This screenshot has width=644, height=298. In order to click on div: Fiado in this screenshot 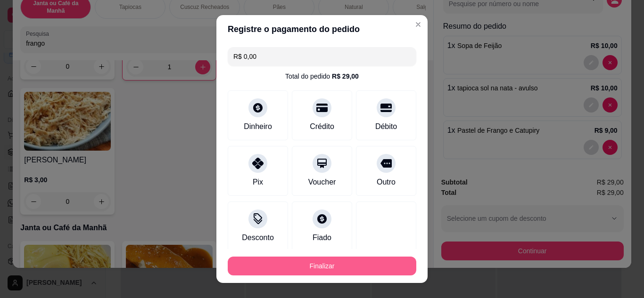, I will do `click(322, 238)`.